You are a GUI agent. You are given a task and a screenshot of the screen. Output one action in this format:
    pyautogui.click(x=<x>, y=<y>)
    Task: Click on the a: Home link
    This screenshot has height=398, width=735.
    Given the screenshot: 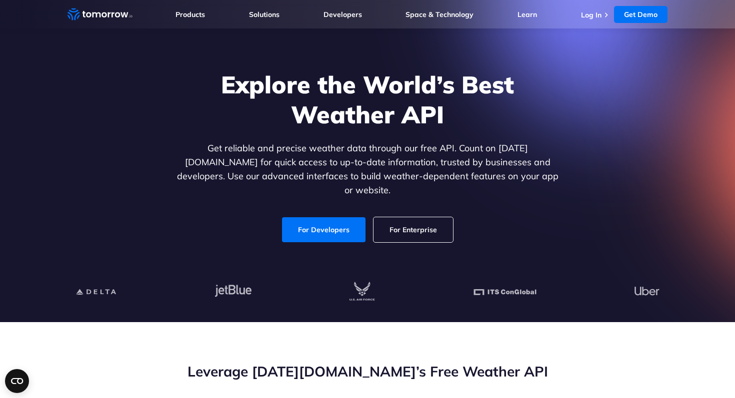 What is the action you would take?
    pyautogui.click(x=100, y=14)
    